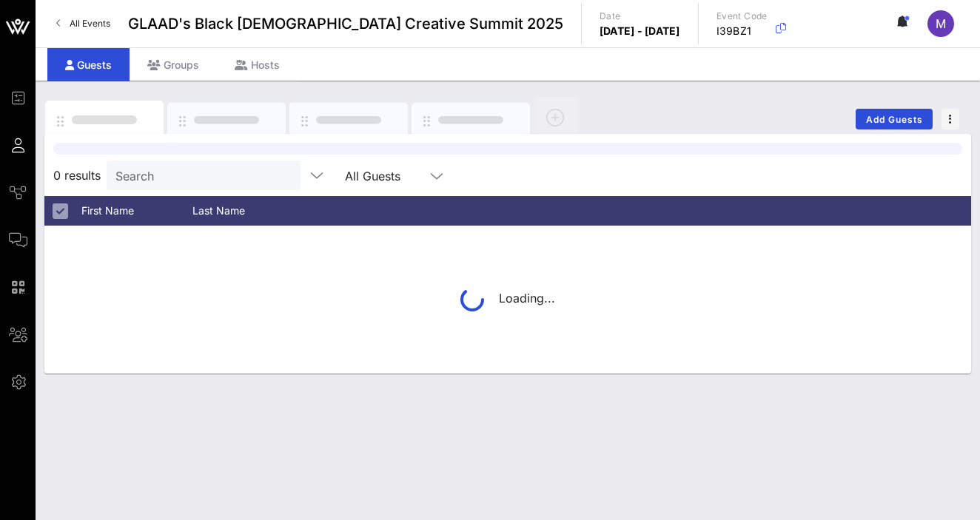 This screenshot has width=980, height=520. Describe the element at coordinates (90, 23) in the screenshot. I see `span: All Events` at that location.